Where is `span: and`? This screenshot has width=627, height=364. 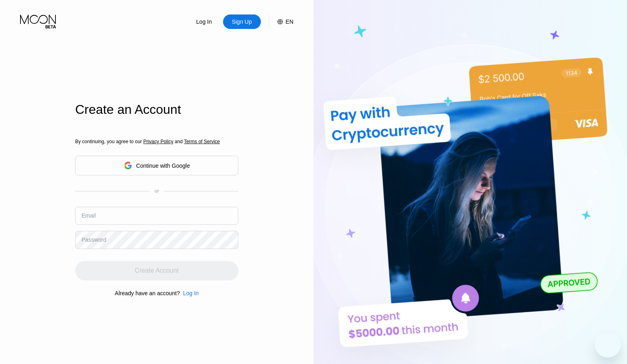
span: and is located at coordinates (178, 141).